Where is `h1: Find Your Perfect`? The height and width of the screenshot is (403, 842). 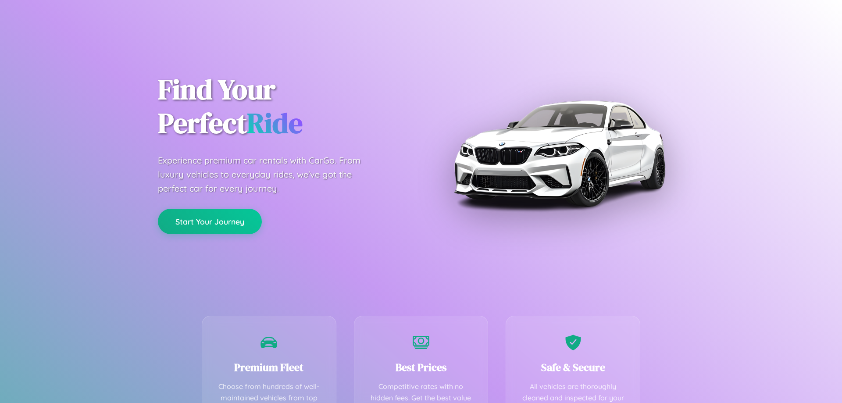
h1: Find Your Perfect is located at coordinates (283, 107).